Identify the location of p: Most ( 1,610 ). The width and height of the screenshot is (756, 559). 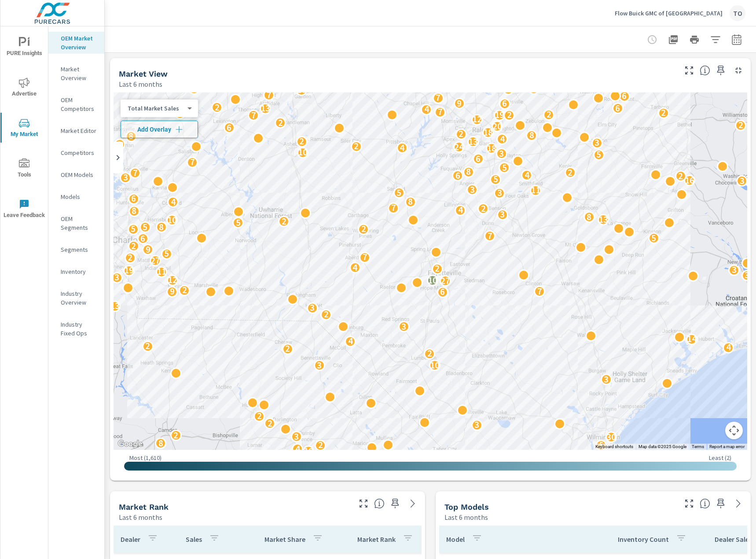
(145, 458).